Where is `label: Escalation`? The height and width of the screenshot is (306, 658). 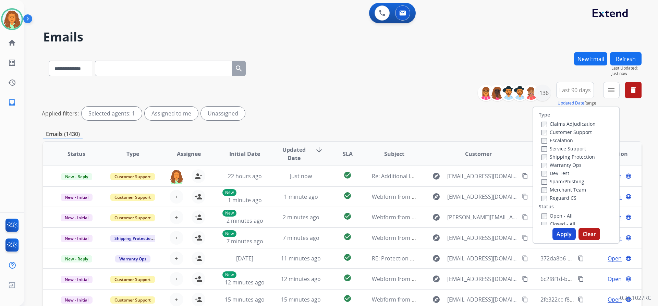
label: Escalation is located at coordinates (557, 140).